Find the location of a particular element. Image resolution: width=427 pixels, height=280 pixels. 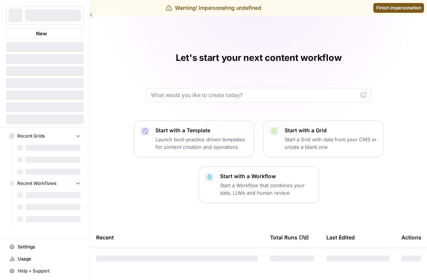

button: Start with a GridStart a Grid with data from your CMS or create a blank one is located at coordinates (324, 139).